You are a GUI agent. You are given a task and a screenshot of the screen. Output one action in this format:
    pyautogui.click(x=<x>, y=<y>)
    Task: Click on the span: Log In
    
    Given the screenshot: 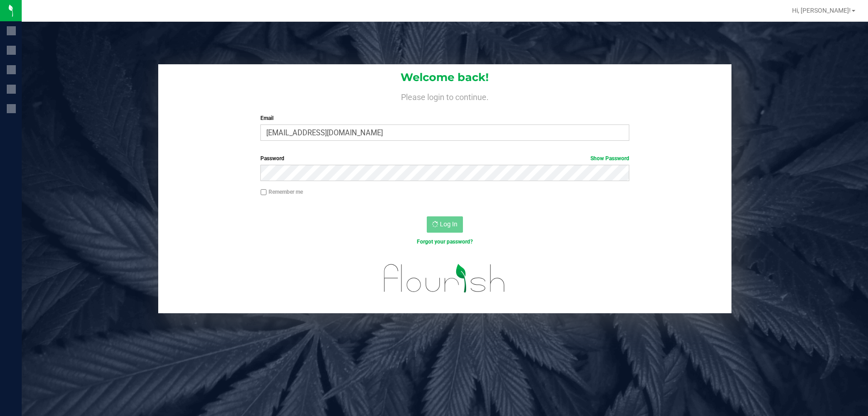 What is the action you would take?
    pyautogui.click(x=448, y=224)
    